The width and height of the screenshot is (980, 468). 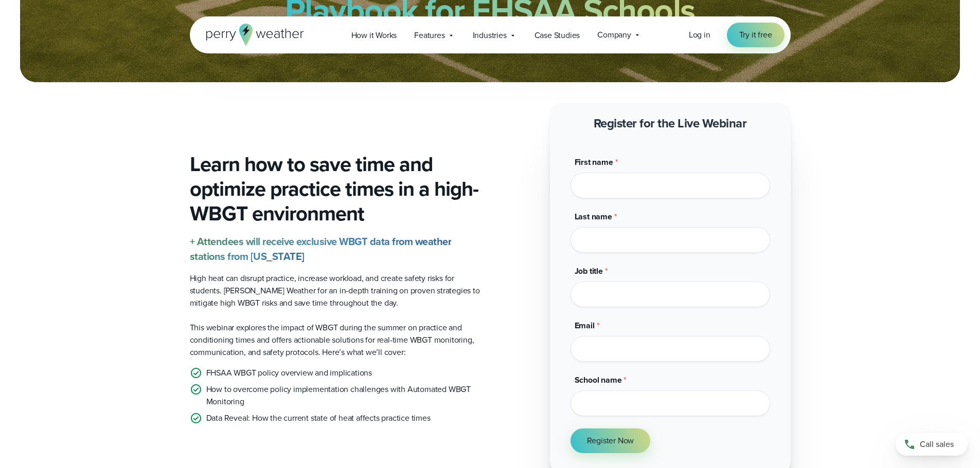 I want to click on p: Data Reveal: How the current state of heat affects practice times, so click(x=318, y=418).